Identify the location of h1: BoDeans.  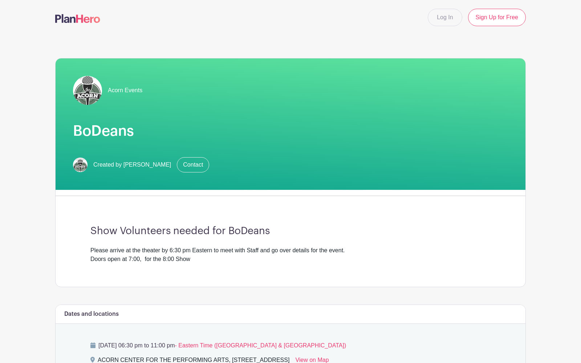
(291, 131).